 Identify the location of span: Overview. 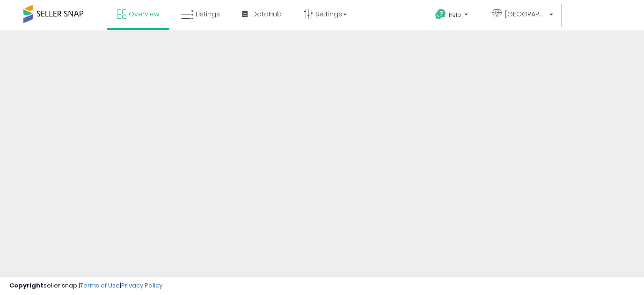
(144, 14).